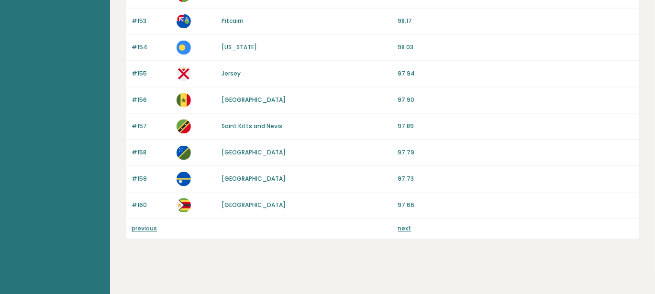  What do you see at coordinates (231, 73) in the screenshot?
I see `a: Jersey` at bounding box center [231, 73].